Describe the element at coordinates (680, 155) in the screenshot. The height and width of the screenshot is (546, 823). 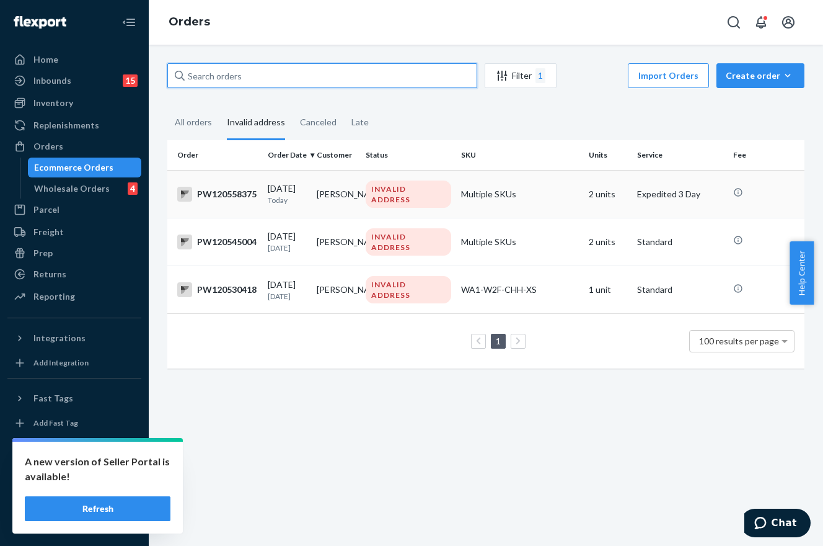
I see `th: Service` at that location.